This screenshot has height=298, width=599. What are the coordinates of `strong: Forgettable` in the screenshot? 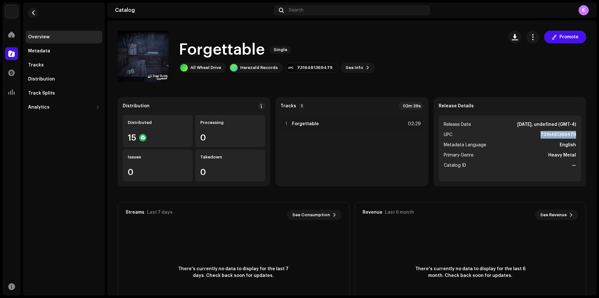 It's located at (305, 124).